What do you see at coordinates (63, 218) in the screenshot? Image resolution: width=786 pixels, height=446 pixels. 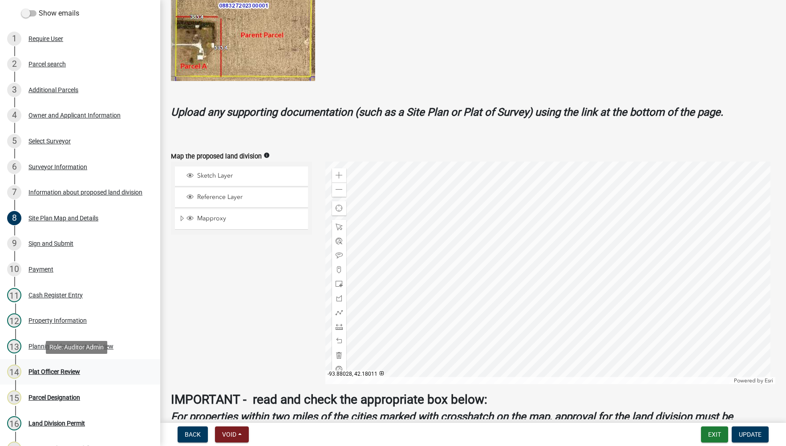 I see `div: Site Plan Map and Details` at bounding box center [63, 218].